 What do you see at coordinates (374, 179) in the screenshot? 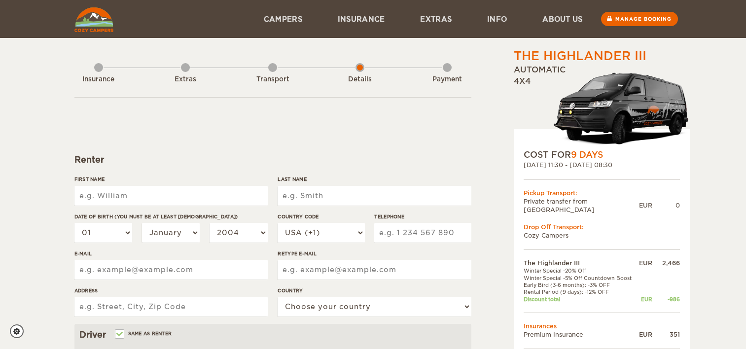
I see `label: Last Name` at bounding box center [374, 179].